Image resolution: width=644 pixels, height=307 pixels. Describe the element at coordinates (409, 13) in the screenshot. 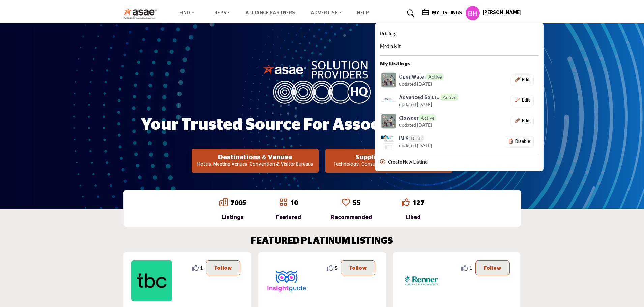

I see `a: Search` at that location.